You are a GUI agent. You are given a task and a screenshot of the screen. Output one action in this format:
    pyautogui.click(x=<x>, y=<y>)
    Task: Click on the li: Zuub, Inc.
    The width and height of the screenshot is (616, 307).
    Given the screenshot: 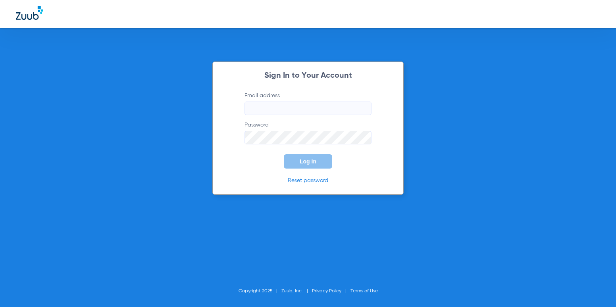 What is the action you would take?
    pyautogui.click(x=297, y=291)
    